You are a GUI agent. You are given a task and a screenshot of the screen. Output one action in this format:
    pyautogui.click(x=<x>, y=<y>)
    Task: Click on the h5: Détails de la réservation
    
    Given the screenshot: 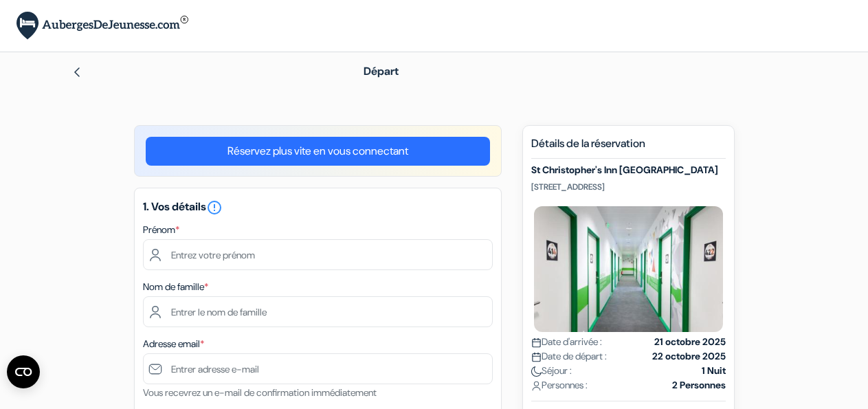 What is the action you would take?
    pyautogui.click(x=628, y=148)
    